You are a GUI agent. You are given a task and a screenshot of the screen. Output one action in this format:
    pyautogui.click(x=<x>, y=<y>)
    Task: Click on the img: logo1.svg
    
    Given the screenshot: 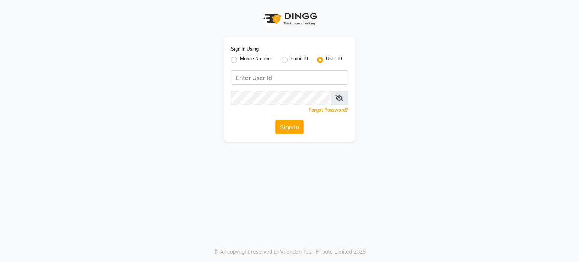 What is the action you would take?
    pyautogui.click(x=290, y=18)
    